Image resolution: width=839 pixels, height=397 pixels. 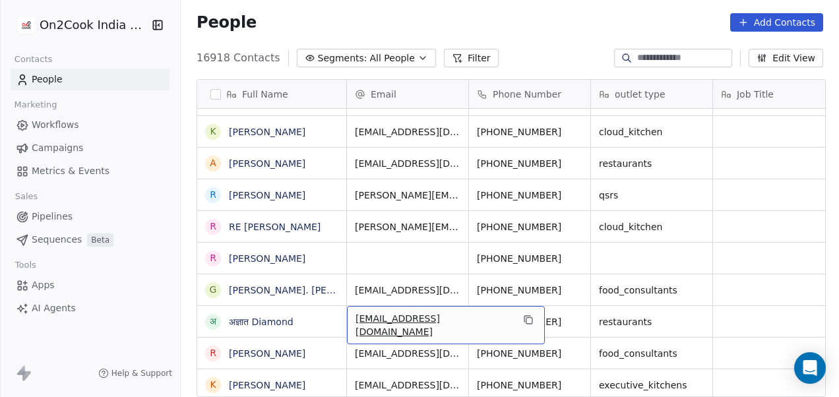 I want to click on button: On2Cook India Pvt. Ltd., so click(x=79, y=25).